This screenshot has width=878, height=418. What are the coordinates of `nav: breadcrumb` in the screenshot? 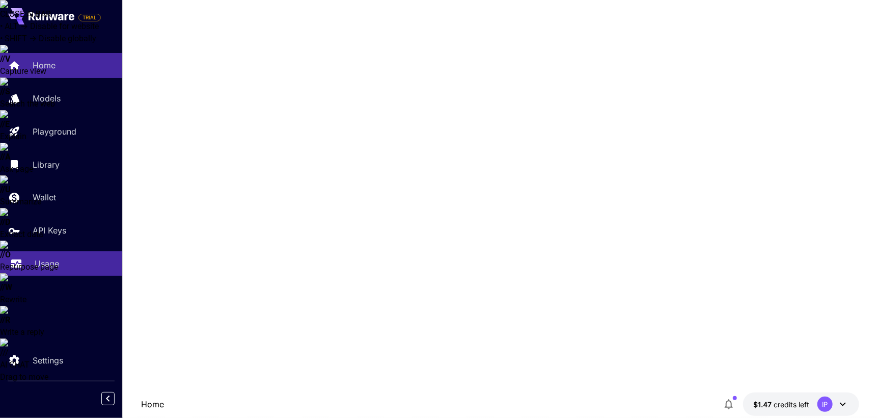 It's located at (152, 404).